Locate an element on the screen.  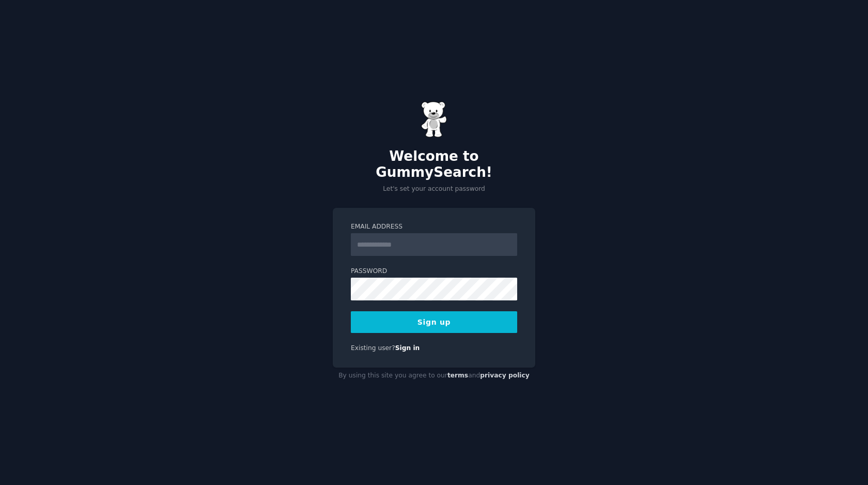
a: privacy policy is located at coordinates (504, 375).